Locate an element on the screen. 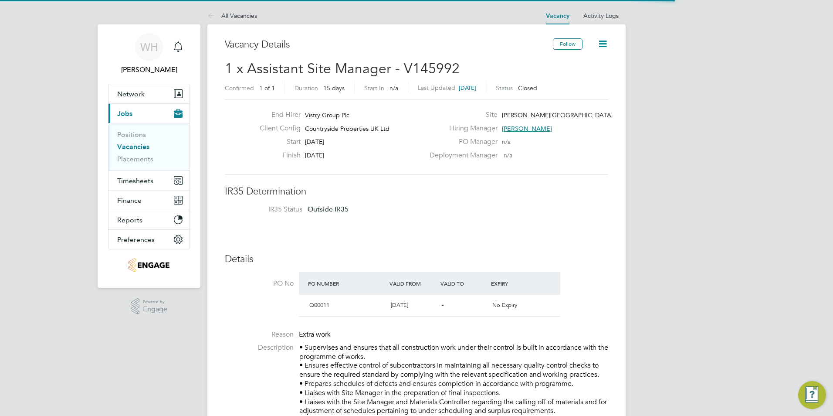 The image size is (833, 416). label: PO Manager is located at coordinates (461, 142).